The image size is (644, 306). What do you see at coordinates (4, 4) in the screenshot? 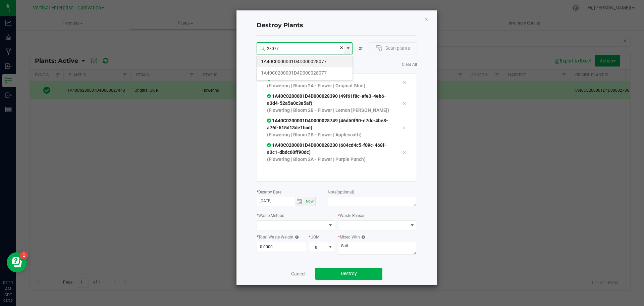
I see `span: 1` at bounding box center [4, 4].